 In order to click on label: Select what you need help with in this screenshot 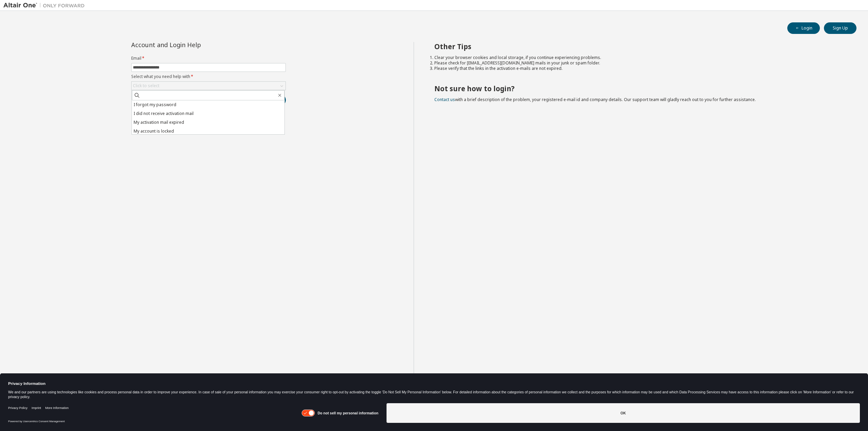, I will do `click(209, 77)`.